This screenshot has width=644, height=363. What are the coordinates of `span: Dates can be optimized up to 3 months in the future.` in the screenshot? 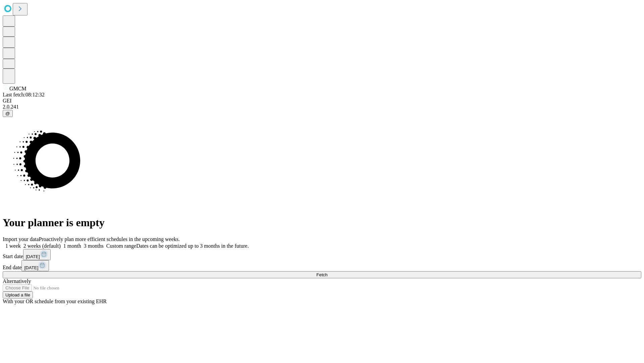 It's located at (192, 245).